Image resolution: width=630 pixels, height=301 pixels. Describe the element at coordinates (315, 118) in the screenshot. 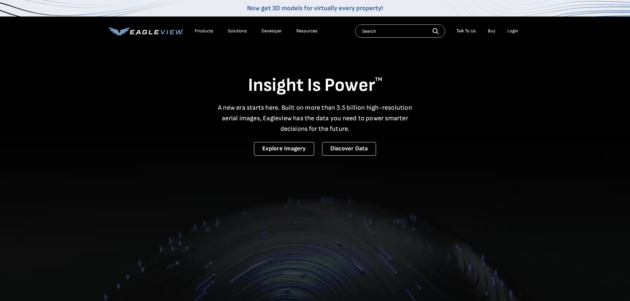

I see `p: A new era starts here. Built on more than 3.5 billion high-resolution aerial images, Eagleview ha...` at that location.